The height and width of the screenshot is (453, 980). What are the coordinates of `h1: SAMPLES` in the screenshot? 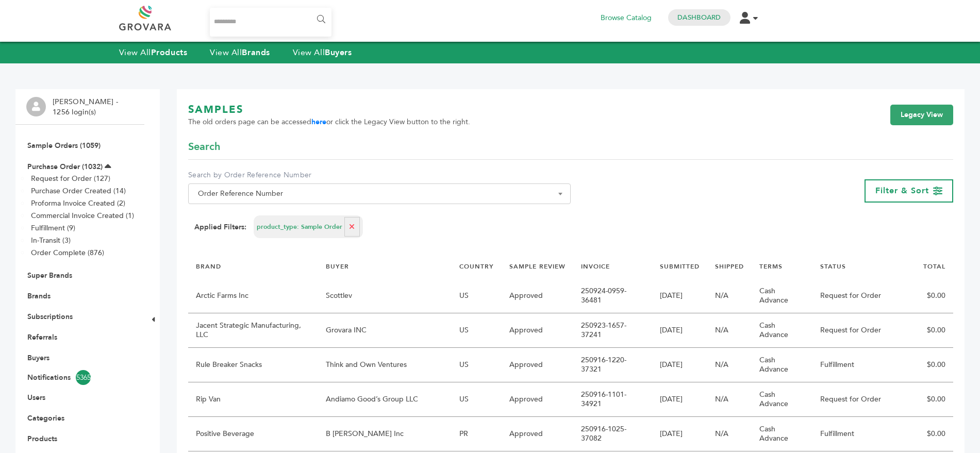 It's located at (329, 110).